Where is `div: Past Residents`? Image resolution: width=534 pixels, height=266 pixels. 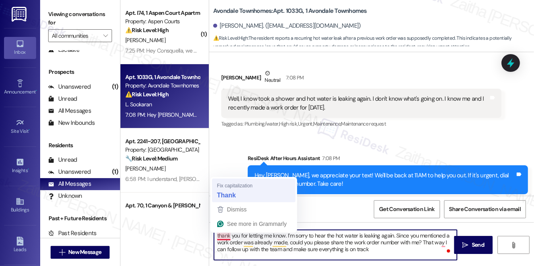
div: Past Residents is located at coordinates (72, 233).